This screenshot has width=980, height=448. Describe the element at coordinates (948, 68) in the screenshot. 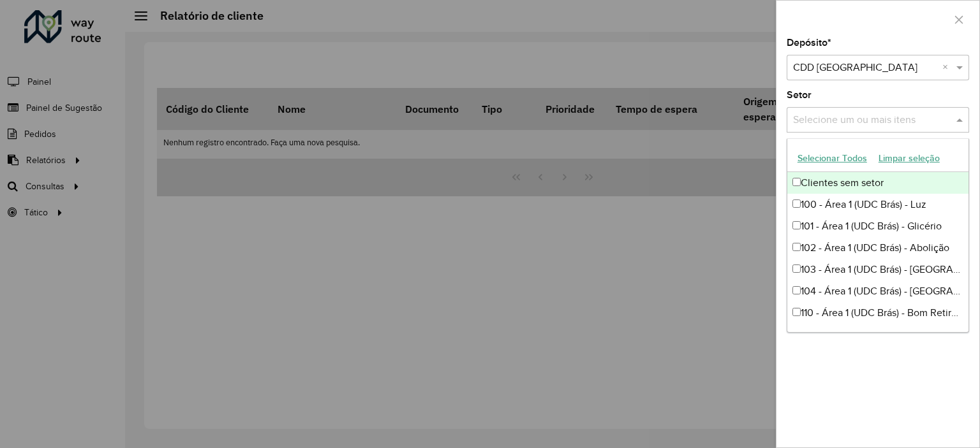

I see `span: Clear all` at that location.